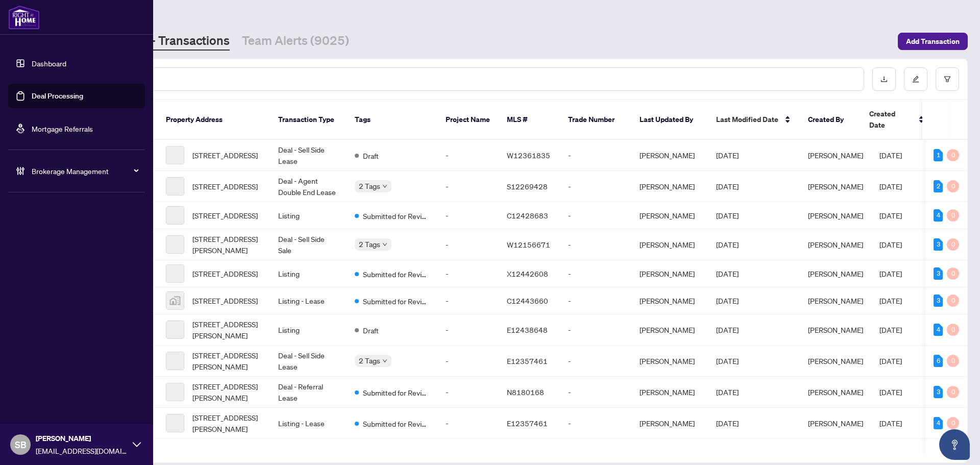 The image size is (980, 465). I want to click on th: MLS #, so click(529, 120).